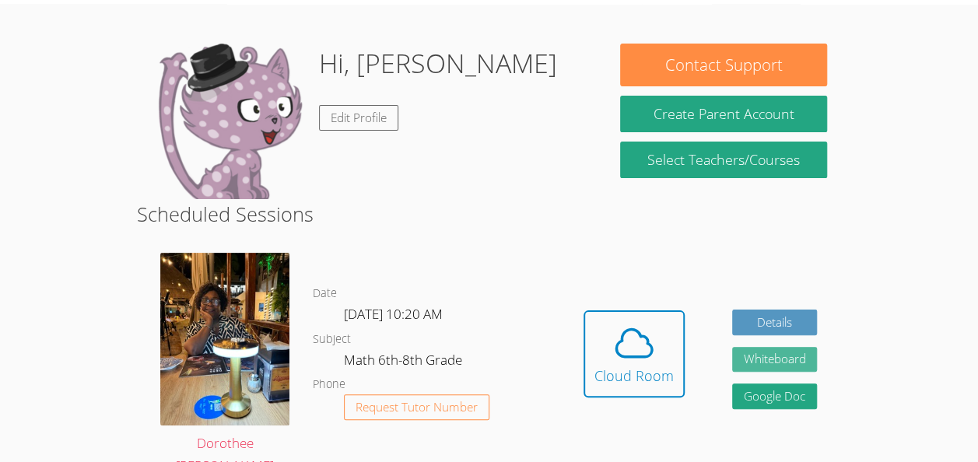 Image resolution: width=978 pixels, height=462 pixels. I want to click on button: Request Tutor Number, so click(416, 407).